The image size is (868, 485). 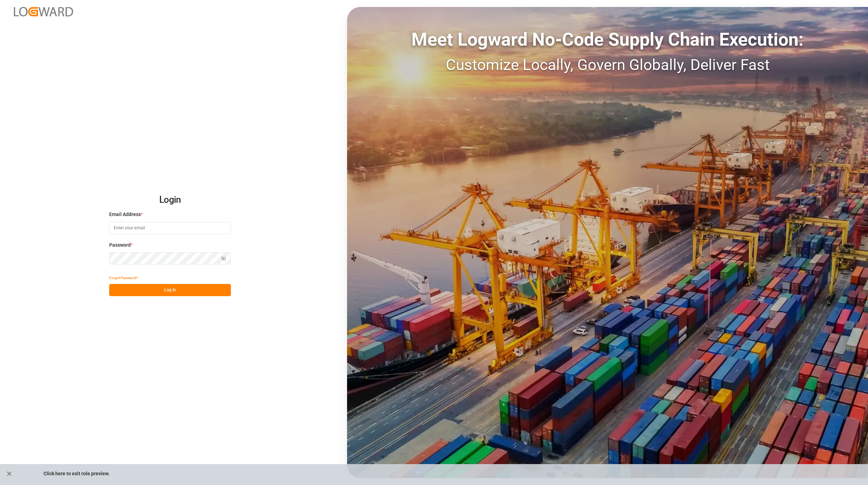 What do you see at coordinates (77, 473) in the screenshot?
I see `p: Click here to exit role preview.` at bounding box center [77, 473].